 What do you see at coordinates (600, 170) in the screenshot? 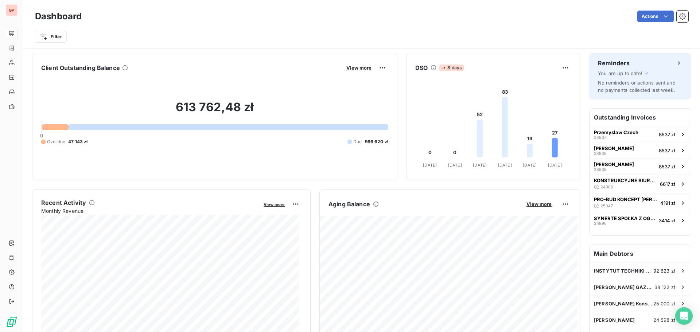
I see `span: 24839` at bounding box center [600, 170].